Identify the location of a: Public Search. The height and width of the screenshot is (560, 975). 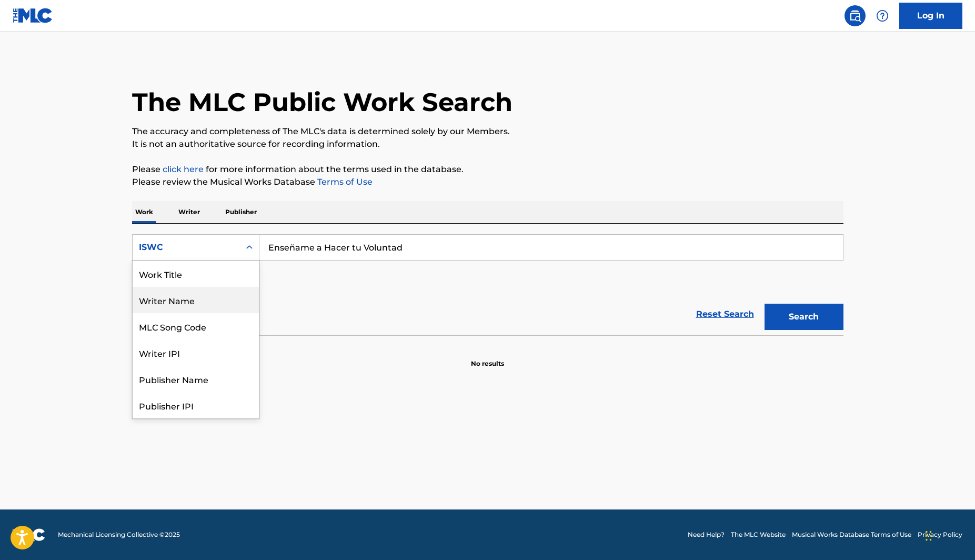
(855, 16).